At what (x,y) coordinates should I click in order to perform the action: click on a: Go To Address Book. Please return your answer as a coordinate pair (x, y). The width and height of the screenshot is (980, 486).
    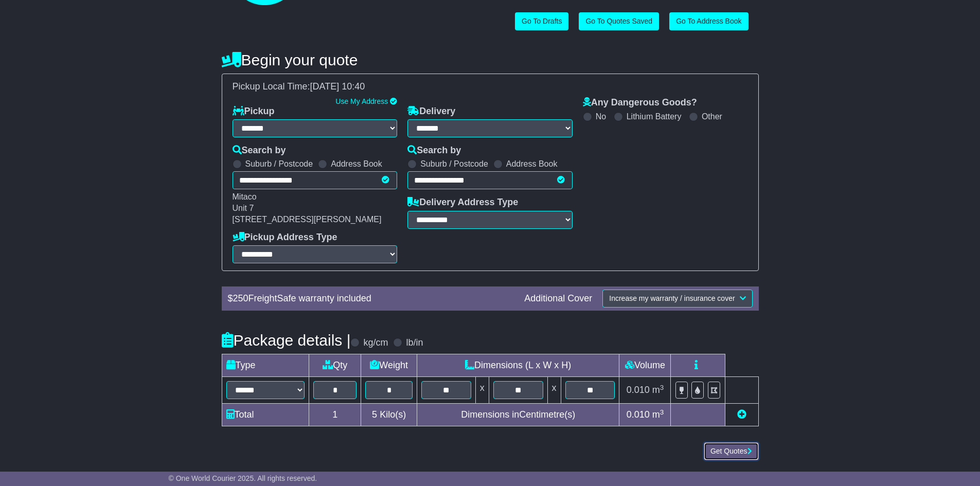
    Looking at the image, I should click on (708, 21).